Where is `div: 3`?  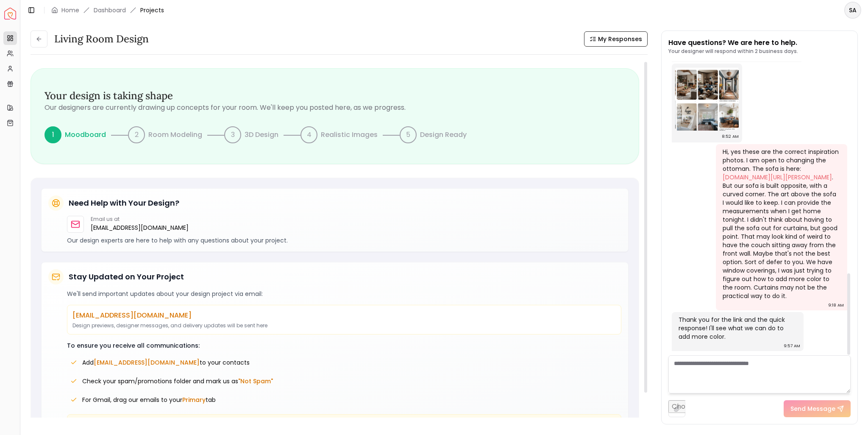
div: 3 is located at coordinates (233, 135).